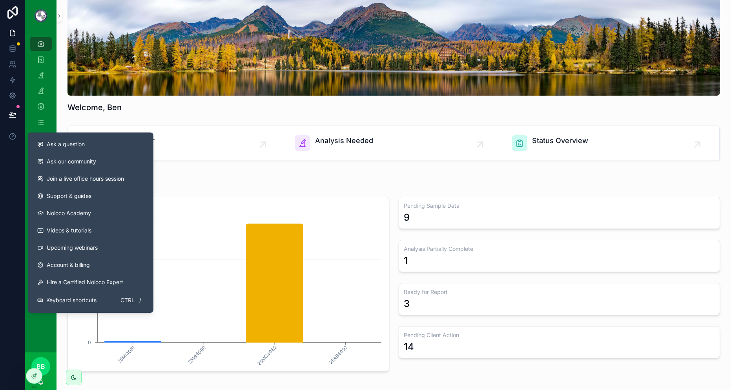  What do you see at coordinates (409, 347) in the screenshot?
I see `div: 14` at bounding box center [409, 347].